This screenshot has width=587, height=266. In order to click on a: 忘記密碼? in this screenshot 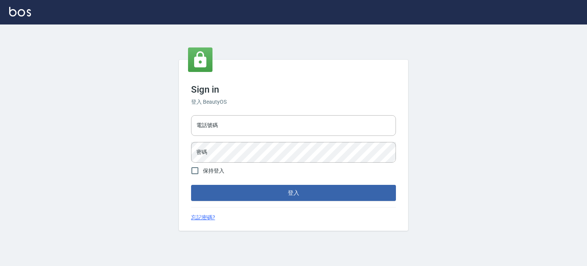, I will do `click(203, 217)`.